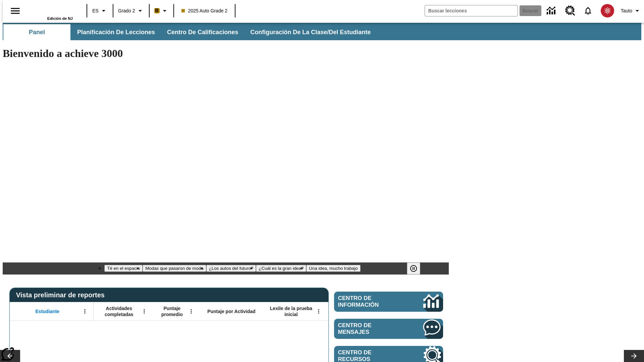 This screenshot has height=362, width=644. I want to click on button: Escoja un nuevo avatar, so click(607, 11).